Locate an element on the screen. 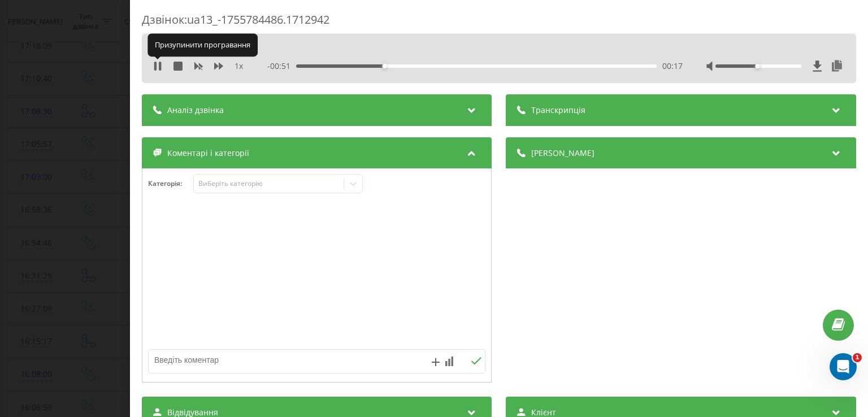  h4: Категорія : is located at coordinates (171, 183).